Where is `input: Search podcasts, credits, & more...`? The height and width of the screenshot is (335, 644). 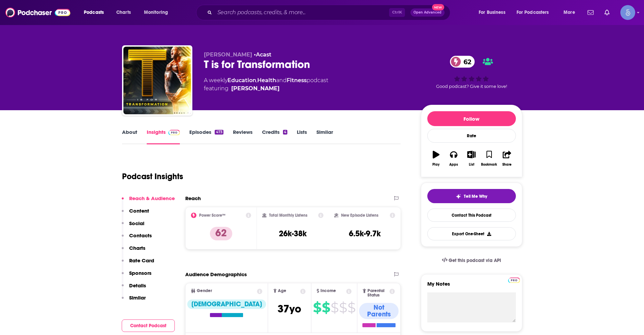
input: Search podcasts, credits, & more... is located at coordinates (302, 13).